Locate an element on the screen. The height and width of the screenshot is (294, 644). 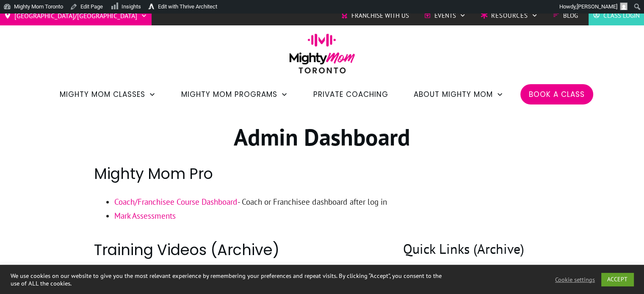
span: Book a Class is located at coordinates (557, 94).